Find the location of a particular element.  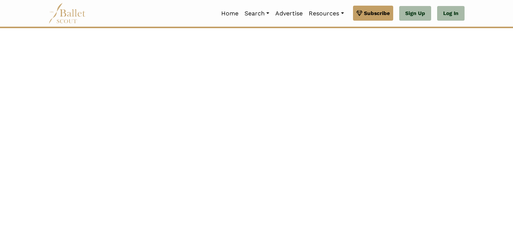

img: gem.svg is located at coordinates (359, 13).